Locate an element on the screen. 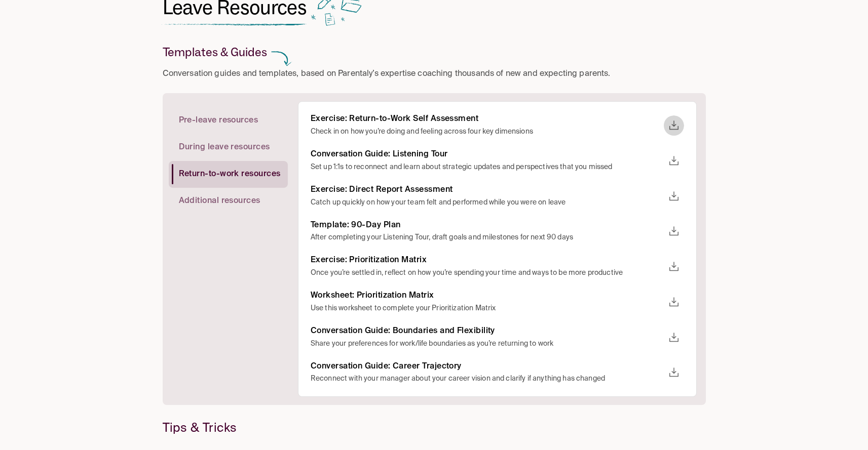 The image size is (868, 450). p: Once you’re settled in, reflect on how you’re spending your time and ways to be more productive is located at coordinates (487, 273).